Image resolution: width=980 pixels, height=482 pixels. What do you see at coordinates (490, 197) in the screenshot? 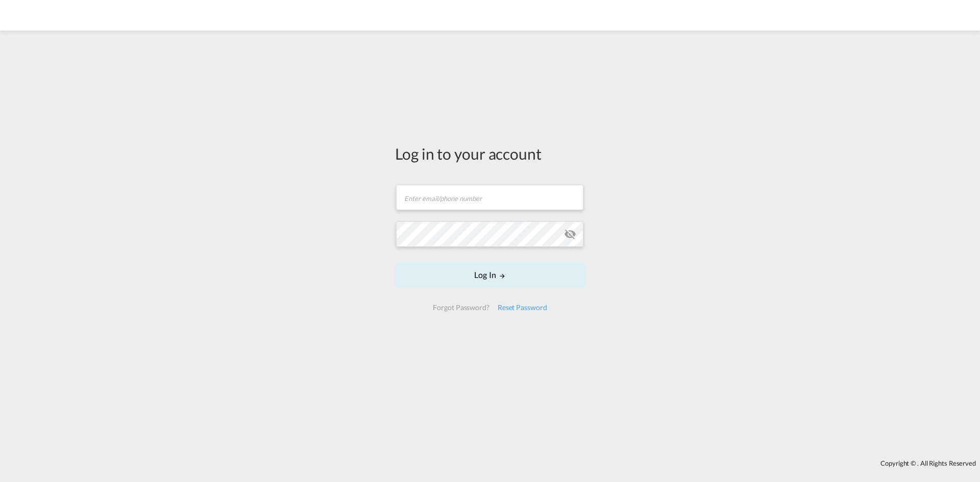
I see `input: Enter email/phone number` at bounding box center [490, 197].